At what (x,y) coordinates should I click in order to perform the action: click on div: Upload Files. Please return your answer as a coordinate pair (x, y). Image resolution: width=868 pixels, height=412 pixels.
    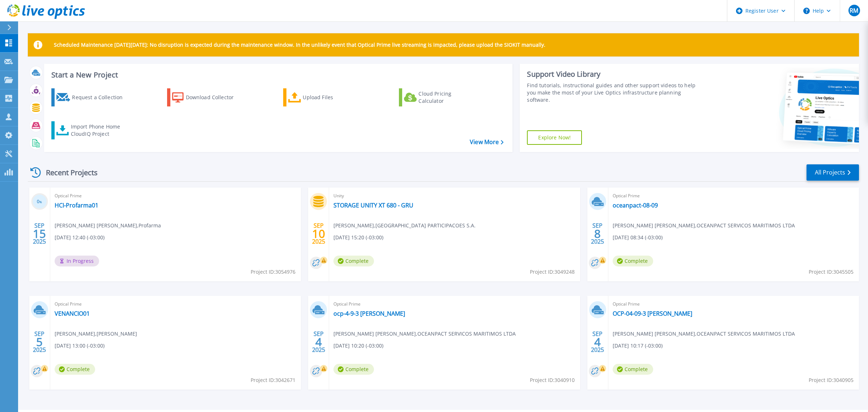
    Looking at the image, I should click on (332, 98).